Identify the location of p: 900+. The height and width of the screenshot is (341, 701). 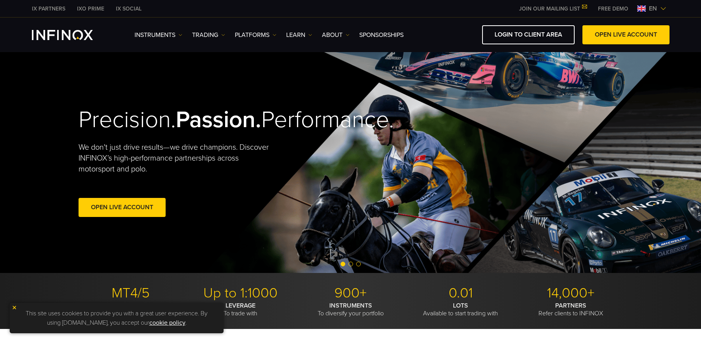
(351, 293).